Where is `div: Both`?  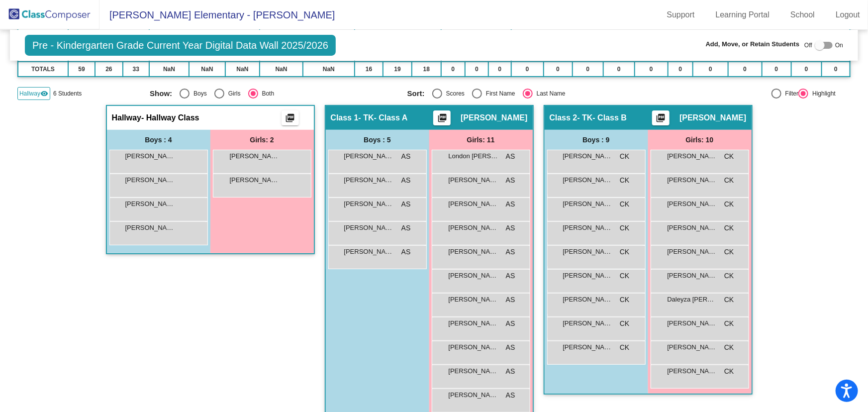 div: Both is located at coordinates (266, 94).